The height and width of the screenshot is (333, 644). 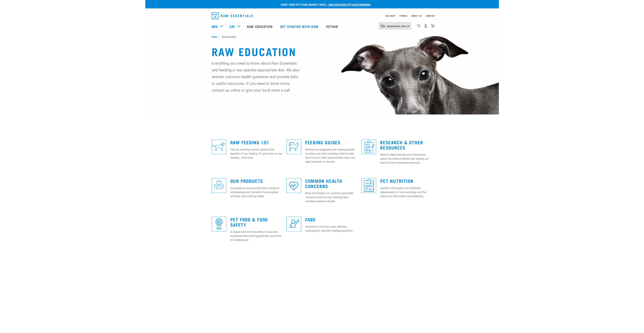 I want to click on nav: breadcrumbs, so click(x=322, y=37).